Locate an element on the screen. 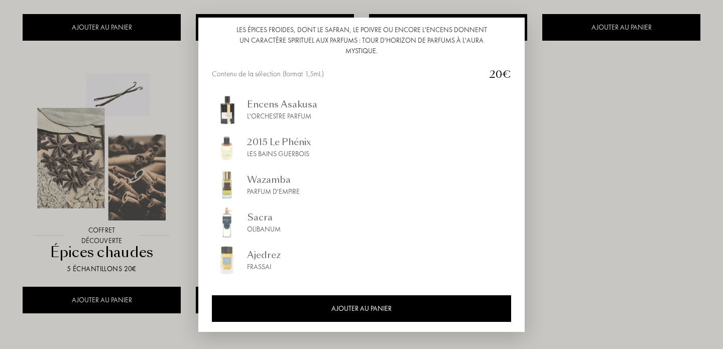 This screenshot has height=349, width=723. div: Frassai is located at coordinates (264, 266).